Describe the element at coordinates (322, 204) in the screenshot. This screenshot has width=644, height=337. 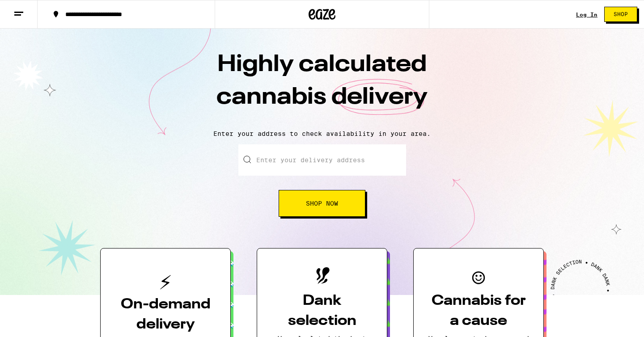
I see `span: Shop Now` at that location.